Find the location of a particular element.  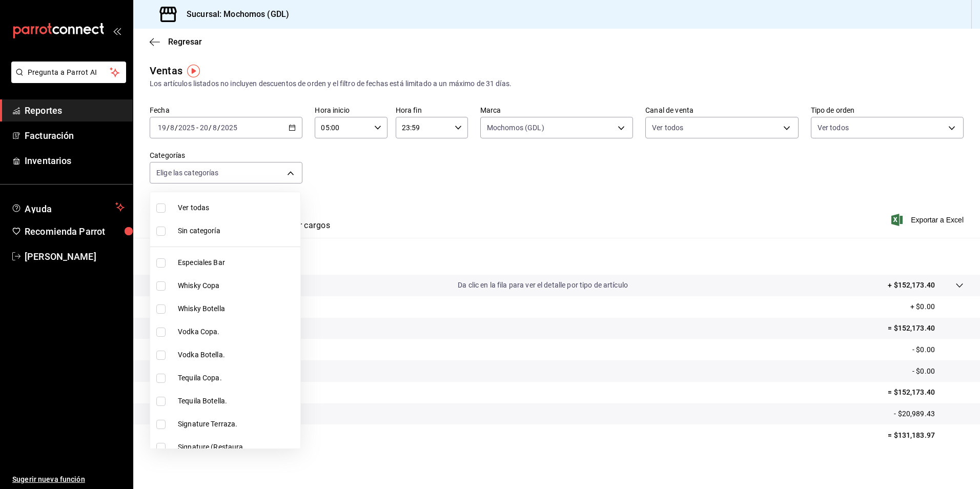

span: Ver todas is located at coordinates (236, 207).